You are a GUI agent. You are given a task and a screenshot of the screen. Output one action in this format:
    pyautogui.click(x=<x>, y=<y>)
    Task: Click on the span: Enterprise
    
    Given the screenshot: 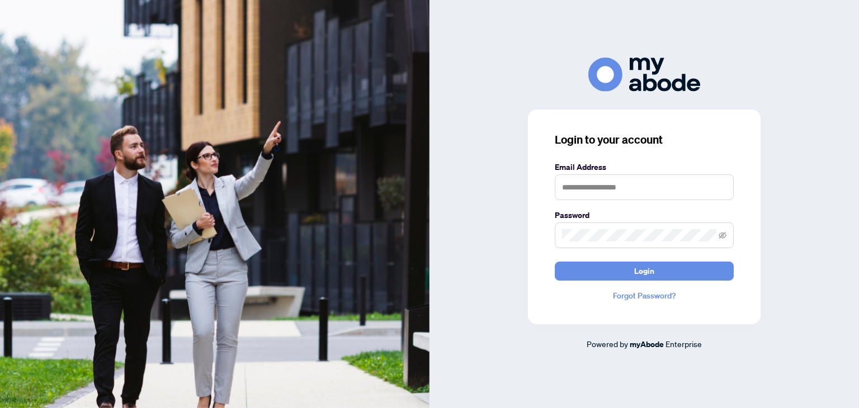 What is the action you would take?
    pyautogui.click(x=683, y=344)
    